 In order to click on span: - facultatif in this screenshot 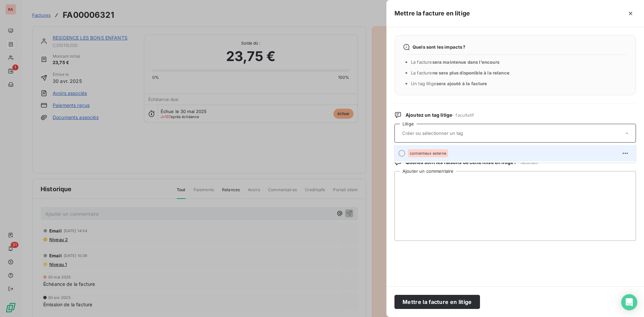, I will do `click(463, 115)`.